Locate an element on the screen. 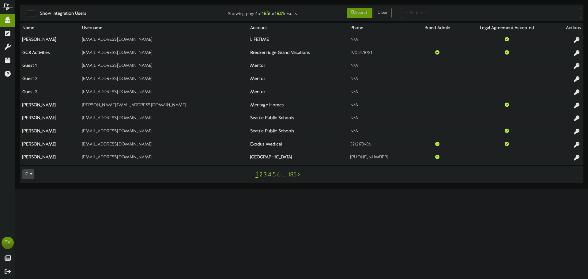 The width and height of the screenshot is (588, 279). button: Search is located at coordinates (359, 13).